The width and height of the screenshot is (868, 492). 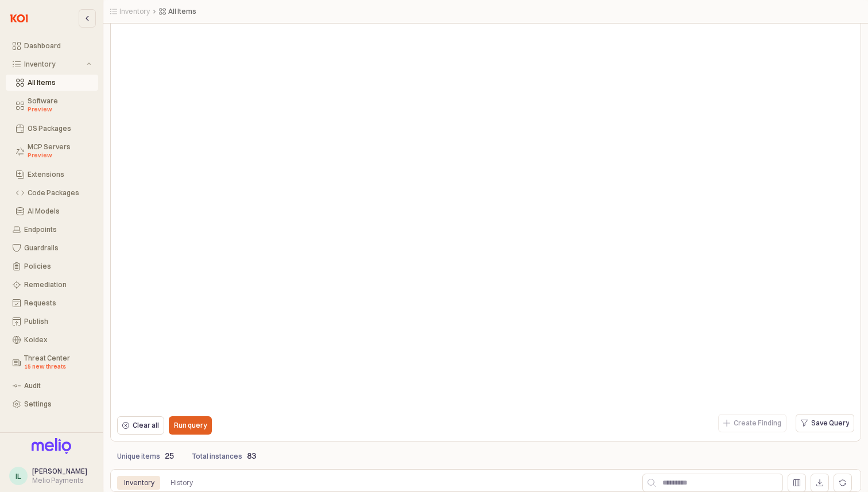 What do you see at coordinates (52, 46) in the screenshot?
I see `button: Dashboard` at bounding box center [52, 46].